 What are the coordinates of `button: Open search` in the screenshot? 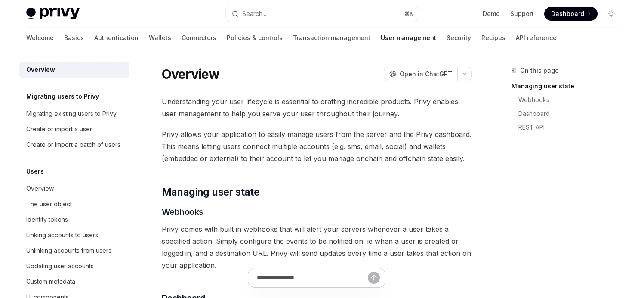 It's located at (322, 14).